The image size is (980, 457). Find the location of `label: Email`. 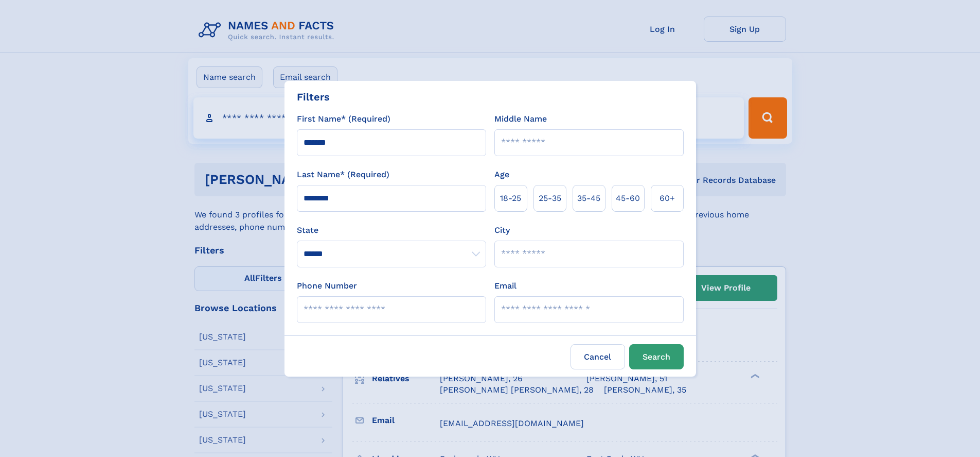

label: Email is located at coordinates (505, 285).